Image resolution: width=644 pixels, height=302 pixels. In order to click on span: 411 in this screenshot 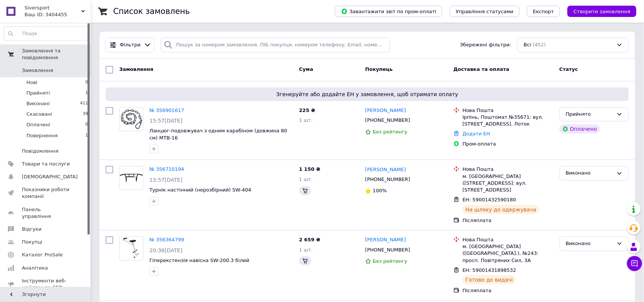, I will do `click(84, 104)`.